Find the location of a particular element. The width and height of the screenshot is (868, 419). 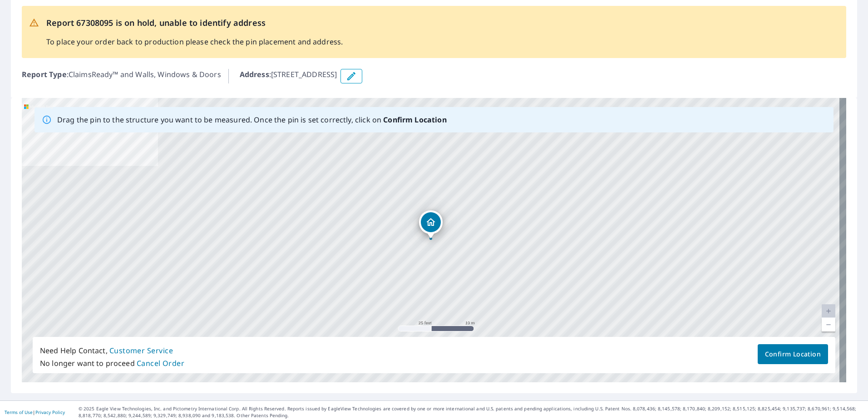

button: Cancel Order is located at coordinates (161, 364).